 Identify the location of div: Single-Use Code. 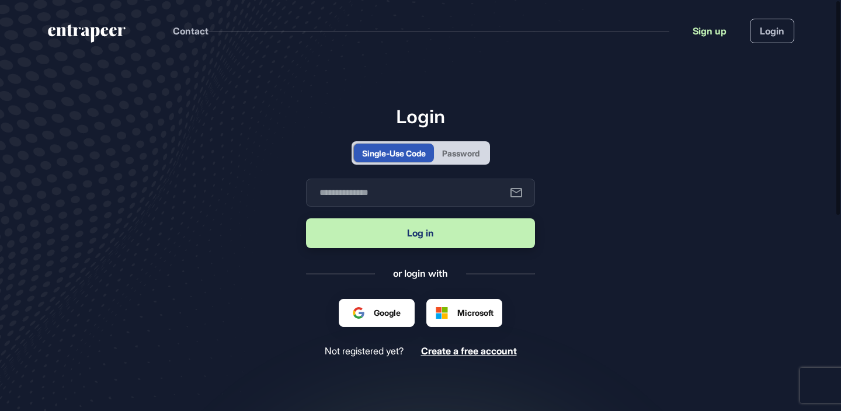
(394, 153).